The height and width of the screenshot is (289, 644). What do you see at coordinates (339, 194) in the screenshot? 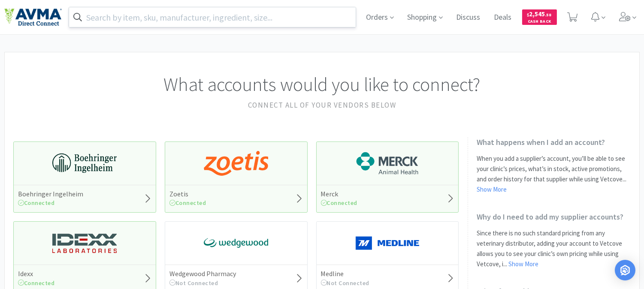
I see `h5: Merck` at bounding box center [339, 194].